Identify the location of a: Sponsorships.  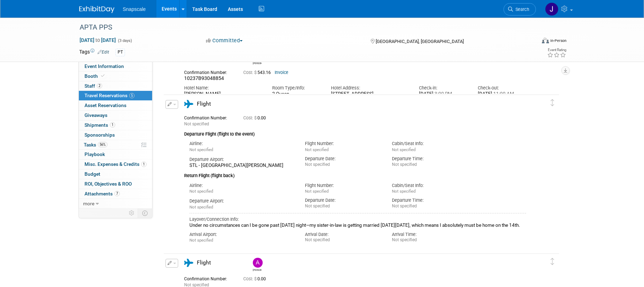
(116, 135).